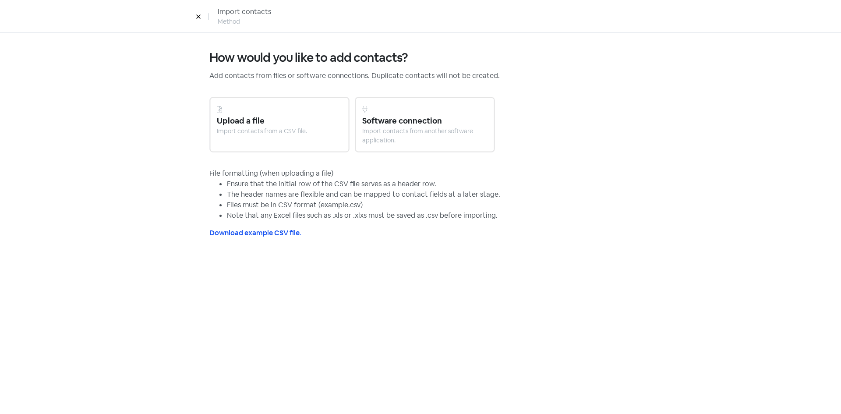 Image resolution: width=841 pixels, height=414 pixels. I want to click on li: The header names are flexible and can be mapped to contact fields at a later stage., so click(429, 194).